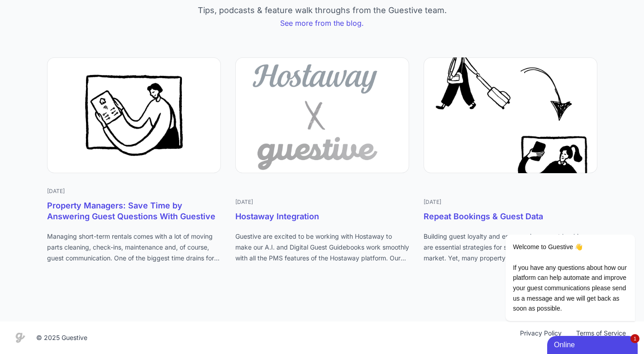  I want to click on span: Welcome to Guestive 👋 If you have any questions about how our platform can help automate and impr..., so click(93, 53).